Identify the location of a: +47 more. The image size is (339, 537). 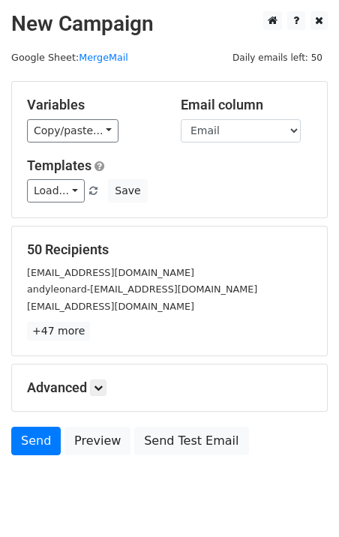
(58, 330).